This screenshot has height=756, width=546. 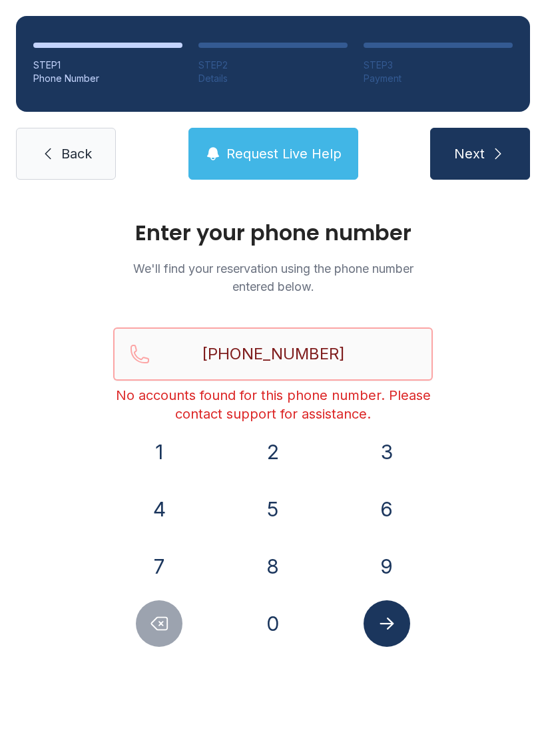 What do you see at coordinates (76, 153) in the screenshot?
I see `span: Back` at bounding box center [76, 153].